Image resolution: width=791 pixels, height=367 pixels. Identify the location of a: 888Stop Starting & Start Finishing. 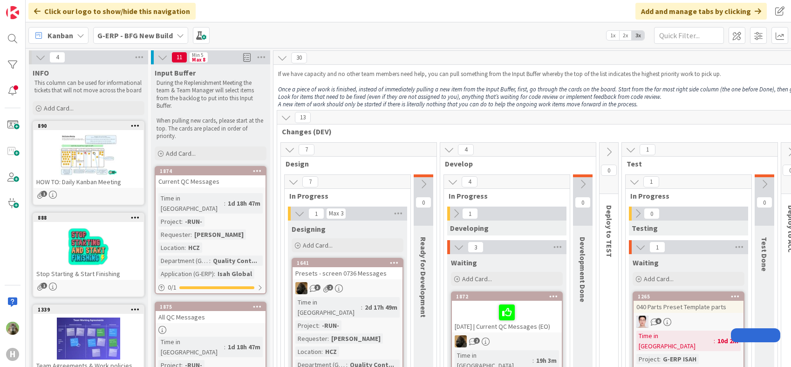
(89, 254).